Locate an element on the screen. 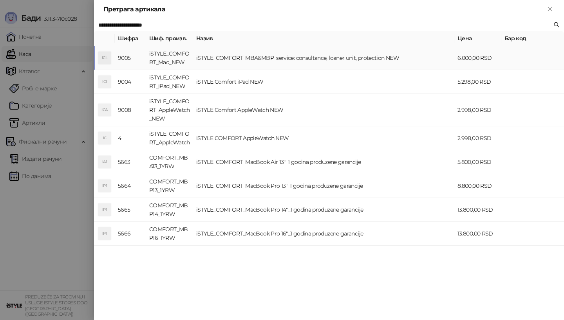 This screenshot has height=320, width=564. th: Цена is located at coordinates (478, 38).